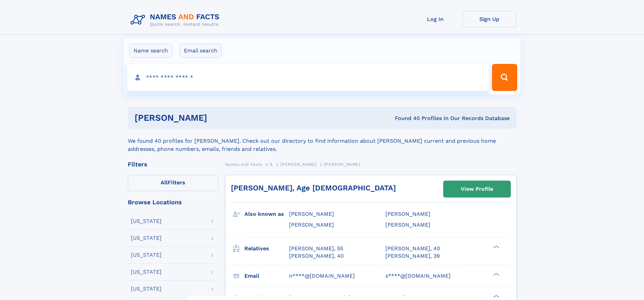 The image size is (644, 300). What do you see at coordinates (200, 50) in the screenshot?
I see `label: Email search` at bounding box center [200, 50].